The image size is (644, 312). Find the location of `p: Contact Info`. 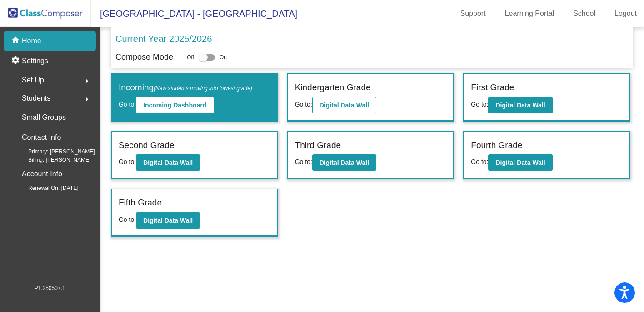

p: Contact Info is located at coordinates (41, 138).